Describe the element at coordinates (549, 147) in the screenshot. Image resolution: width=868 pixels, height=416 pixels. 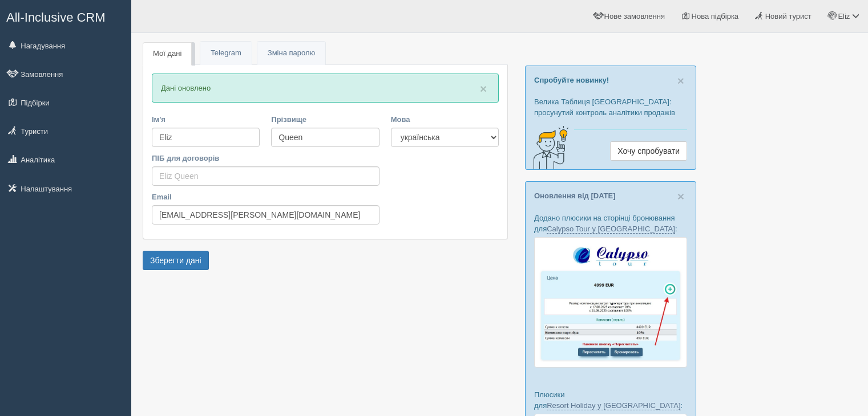
I see `img: creative-idea-2907357.png` at that location.